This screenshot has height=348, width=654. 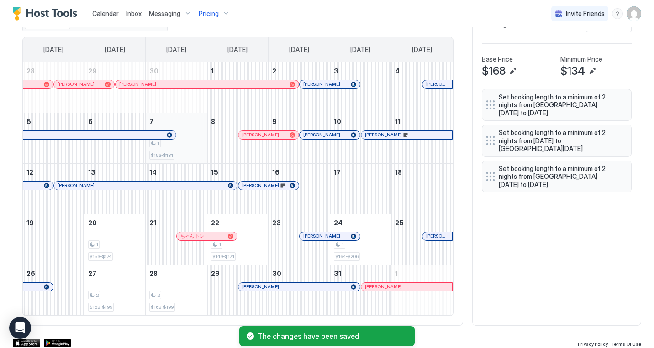 I want to click on a: October 14, 2025, so click(x=176, y=172).